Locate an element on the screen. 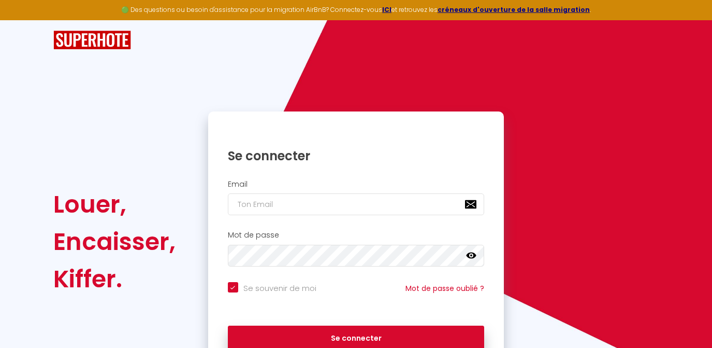 Image resolution: width=712 pixels, height=348 pixels. img: SuperHote logo is located at coordinates (92, 40).